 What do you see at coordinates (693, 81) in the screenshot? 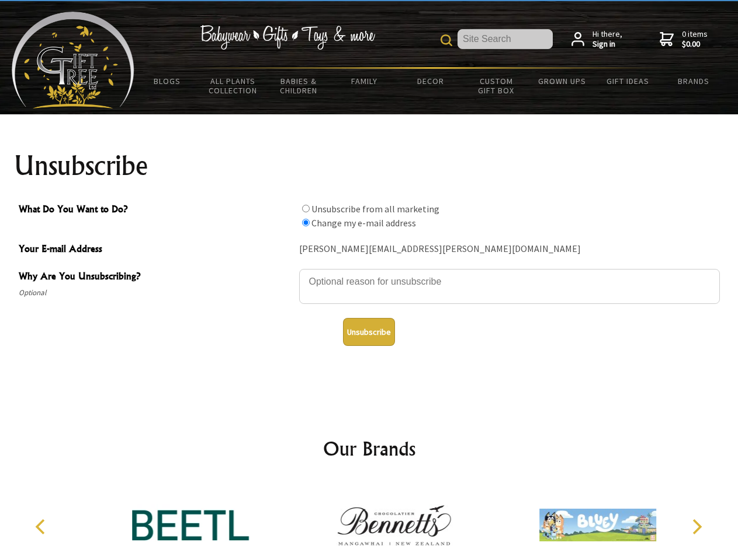
I see `a: Brands` at bounding box center [693, 81].